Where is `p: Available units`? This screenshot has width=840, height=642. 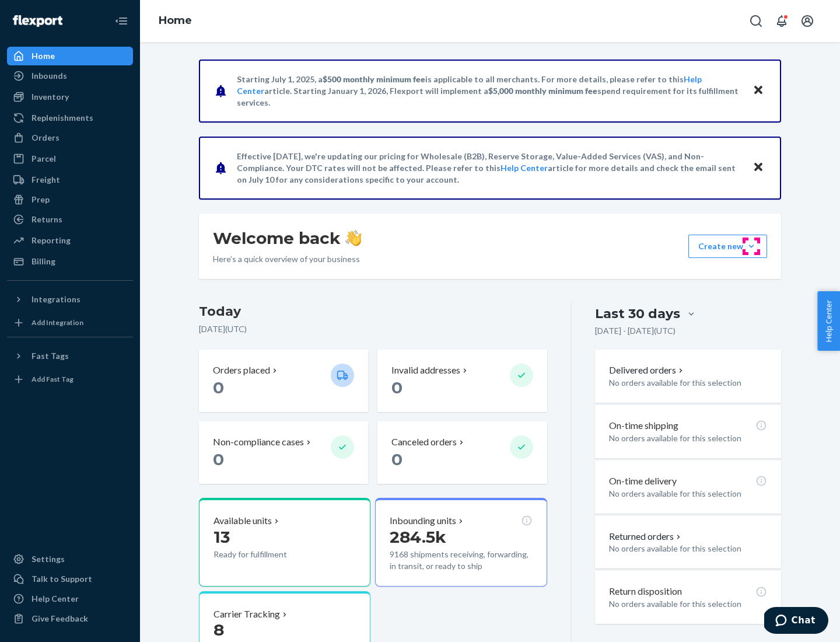
p: Available units is located at coordinates (243, 520).